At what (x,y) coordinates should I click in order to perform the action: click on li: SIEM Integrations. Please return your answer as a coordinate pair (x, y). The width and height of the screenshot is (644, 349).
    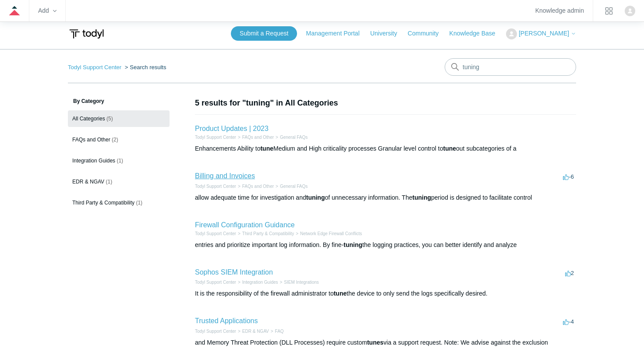
    Looking at the image, I should click on (299, 282).